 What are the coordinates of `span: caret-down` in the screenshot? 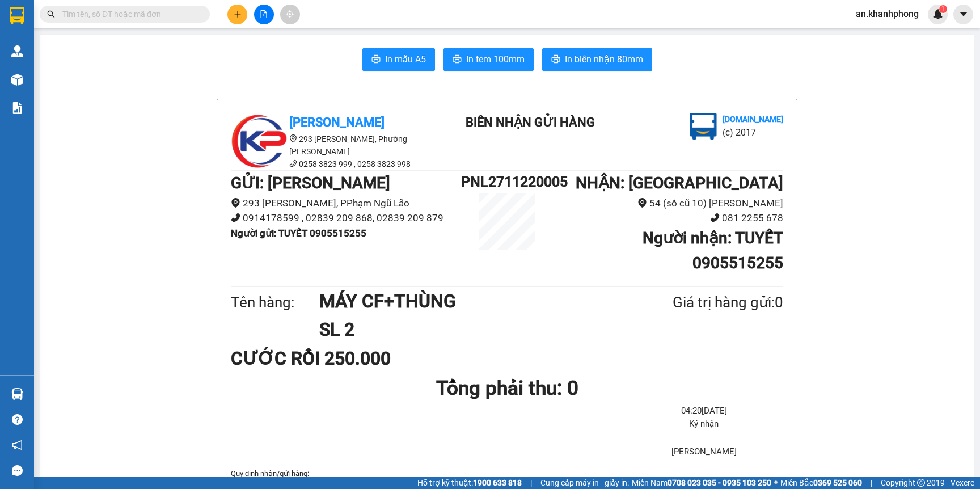 It's located at (964, 14).